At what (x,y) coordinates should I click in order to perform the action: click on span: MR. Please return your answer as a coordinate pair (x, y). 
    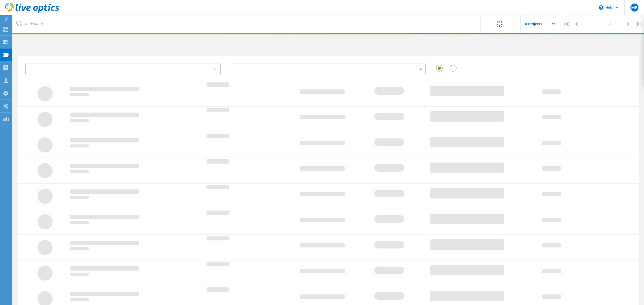
    Looking at the image, I should click on (634, 7).